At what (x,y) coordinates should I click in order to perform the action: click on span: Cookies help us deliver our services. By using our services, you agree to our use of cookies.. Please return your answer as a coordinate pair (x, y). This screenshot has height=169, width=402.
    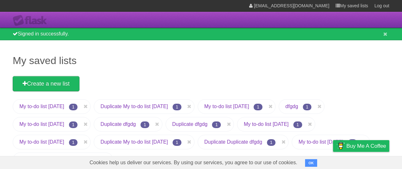
    Looking at the image, I should click on (193, 163).